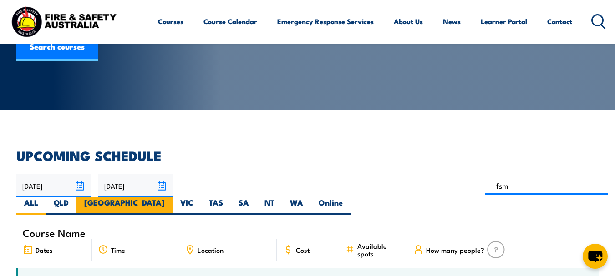 The height and width of the screenshot is (276, 615). I want to click on a: Learner Portal, so click(504, 21).